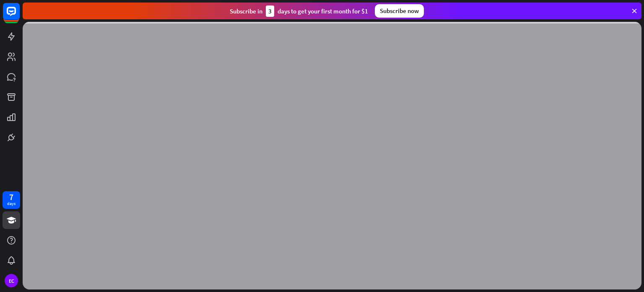  Describe the element at coordinates (399, 11) in the screenshot. I see `div: Subscribe now` at that location.